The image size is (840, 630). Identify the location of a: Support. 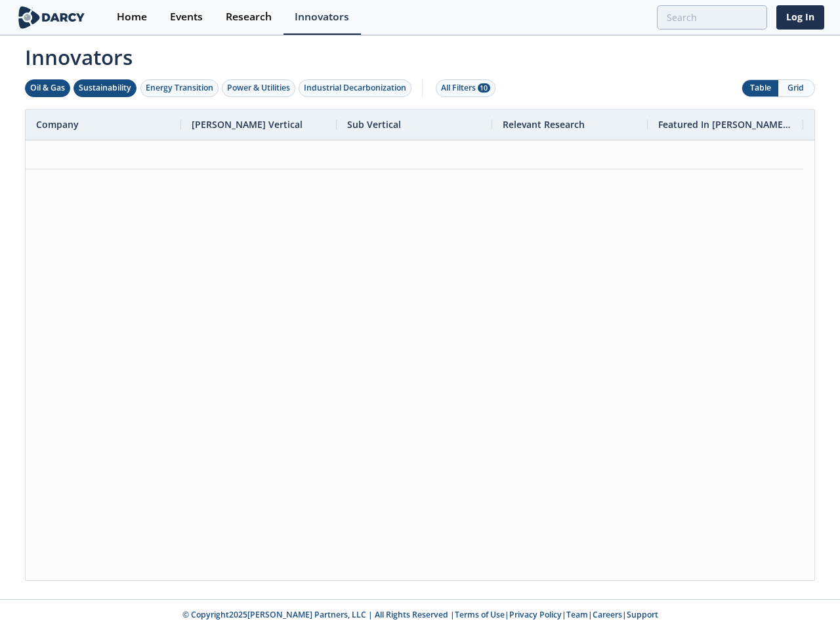
(643, 615).